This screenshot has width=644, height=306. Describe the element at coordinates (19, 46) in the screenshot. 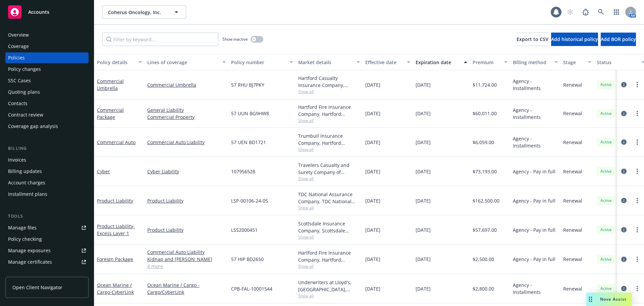

I see `div: Coverage` at that location.